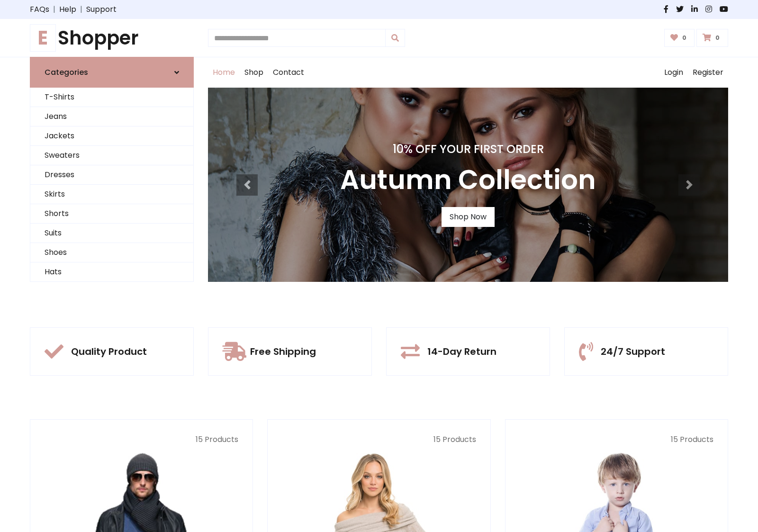  What do you see at coordinates (39, 9) in the screenshot?
I see `a: FAQs` at bounding box center [39, 9].